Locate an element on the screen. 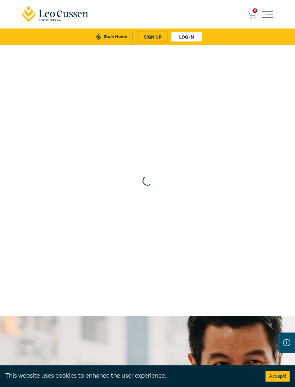  a: Store Home is located at coordinates (112, 37).